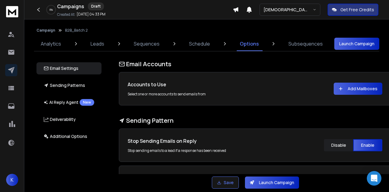 The width and height of the screenshot is (389, 192). Describe the element at coordinates (357, 10) in the screenshot. I see `p: Get Free Credits` at that location.